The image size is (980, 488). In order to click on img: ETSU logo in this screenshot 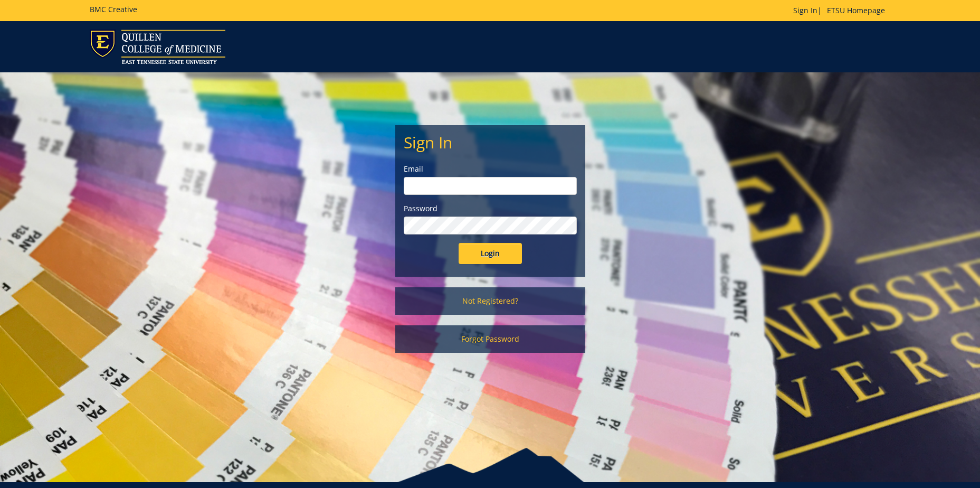, I will do `click(157, 47)`.